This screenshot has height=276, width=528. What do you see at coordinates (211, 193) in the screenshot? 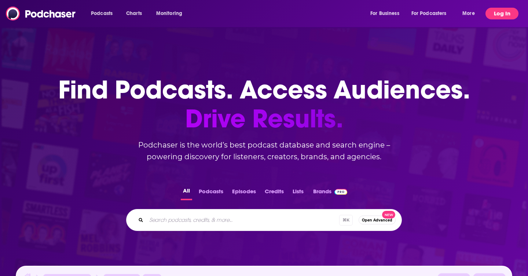
I see `button: Podcasts` at bounding box center [211, 193].